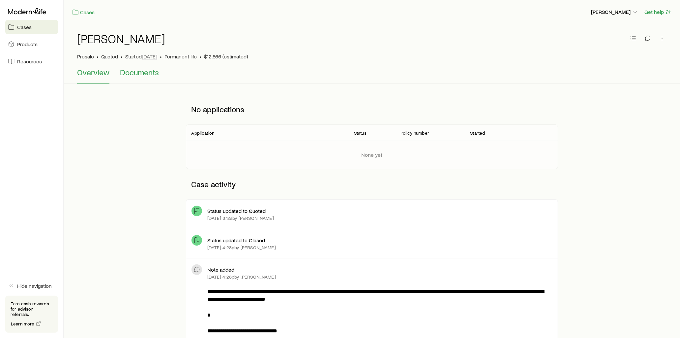  Describe the element at coordinates (29, 61) in the screenshot. I see `span: Resources` at that location.